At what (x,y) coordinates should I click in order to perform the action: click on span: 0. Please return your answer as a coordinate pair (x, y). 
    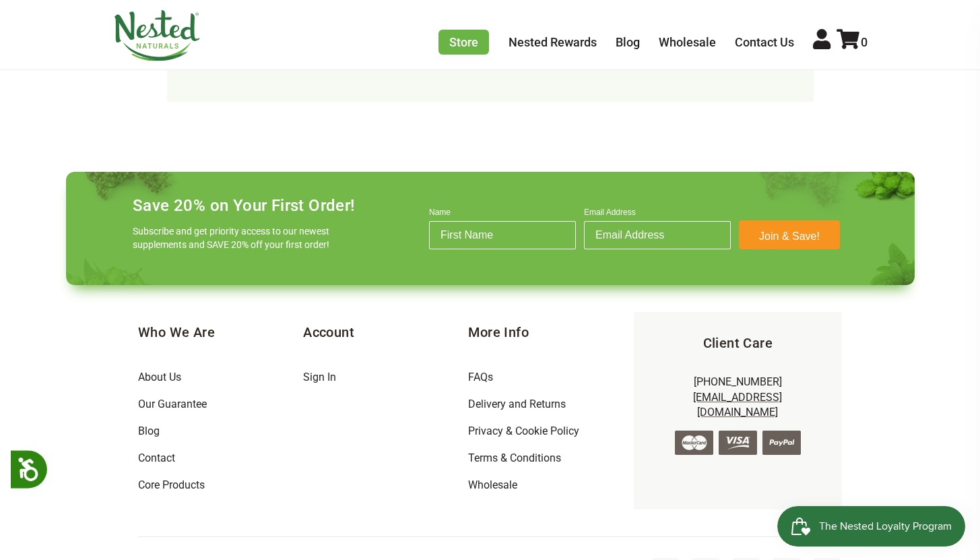
    Looking at the image, I should click on (864, 41).